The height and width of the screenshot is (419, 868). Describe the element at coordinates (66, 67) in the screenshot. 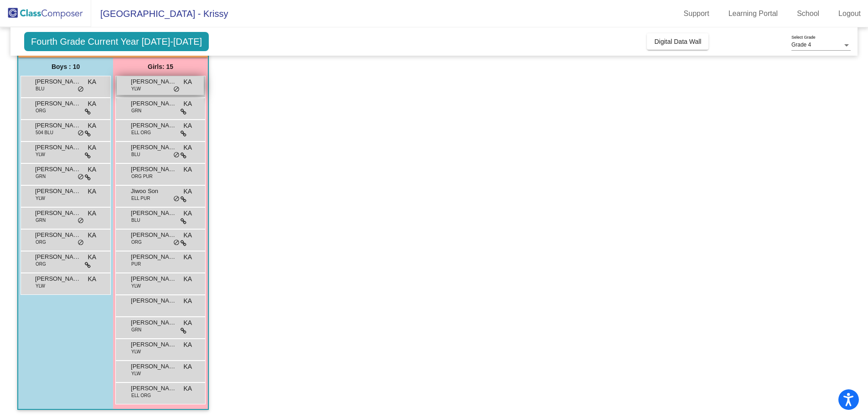

I see `div: Boys : 10` at that location.